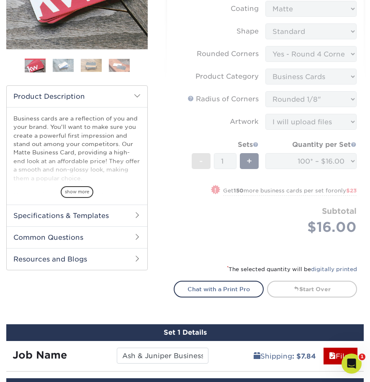  Describe the element at coordinates (35, 66) in the screenshot. I see `img: Business Cards 01` at that location.